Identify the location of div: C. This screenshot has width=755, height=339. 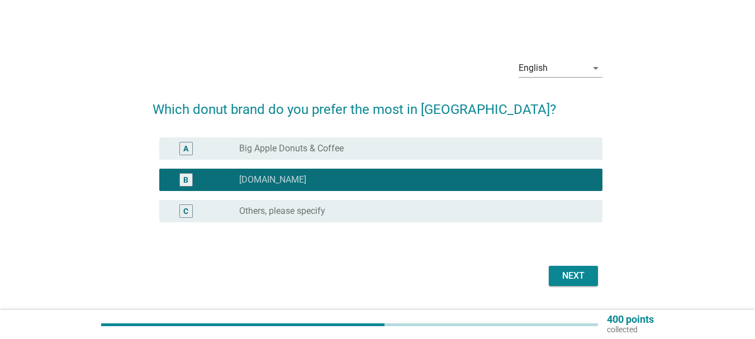
(186, 211).